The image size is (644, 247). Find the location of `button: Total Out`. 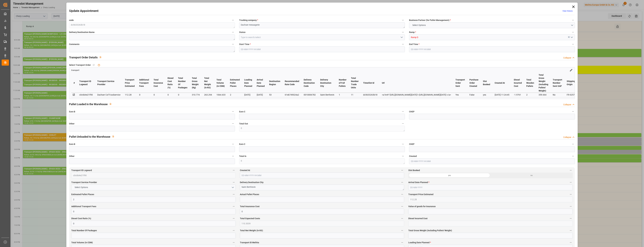

button: Total Out is located at coordinates (403, 123).